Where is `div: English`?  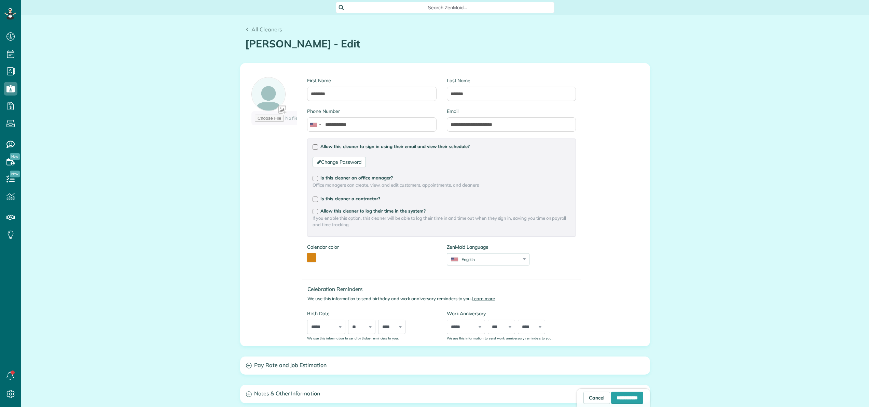 div: English is located at coordinates (484, 260).